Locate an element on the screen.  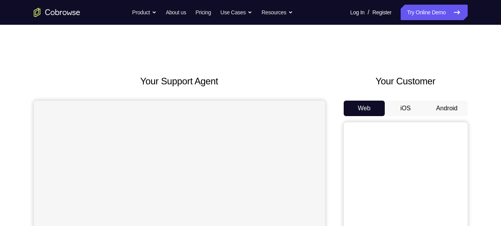
a: Log In is located at coordinates (357, 12).